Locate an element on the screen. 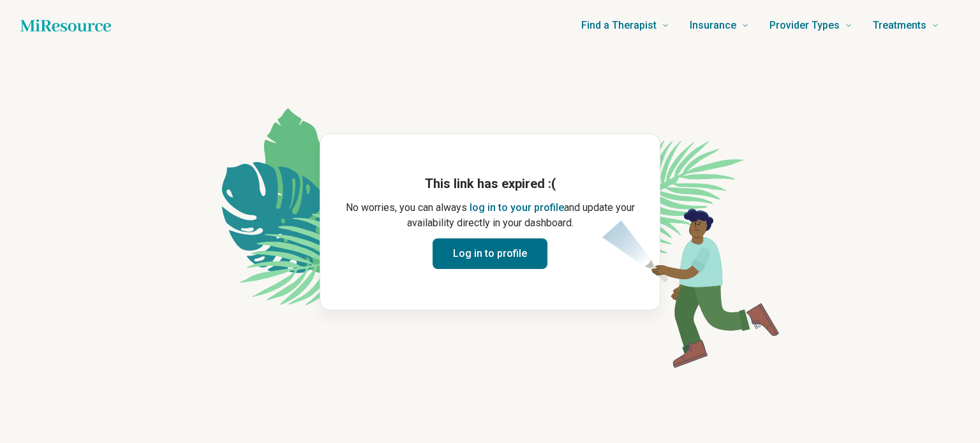 The image size is (980, 443). span: Find a Therapist is located at coordinates (619, 26).